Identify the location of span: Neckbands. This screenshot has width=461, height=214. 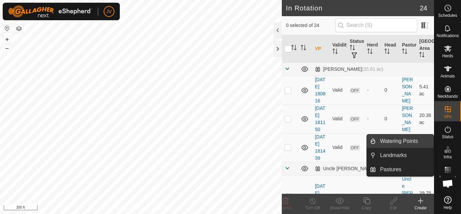
(447, 96).